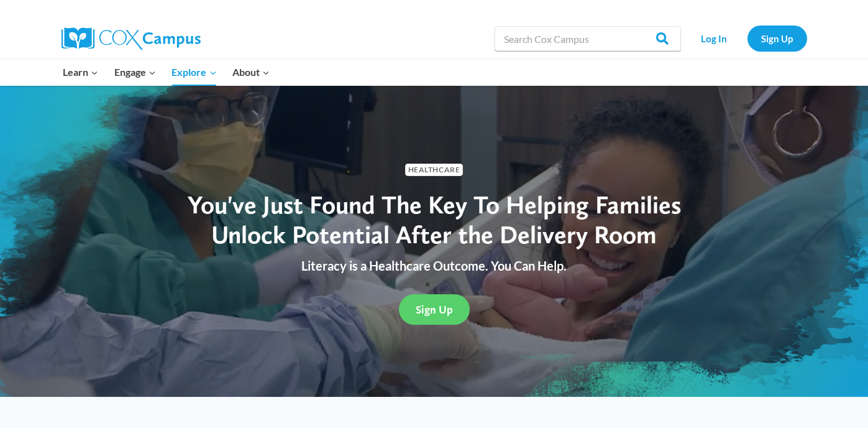 Image resolution: width=868 pixels, height=428 pixels. I want to click on nav: Secondary Navigation, so click(747, 38).